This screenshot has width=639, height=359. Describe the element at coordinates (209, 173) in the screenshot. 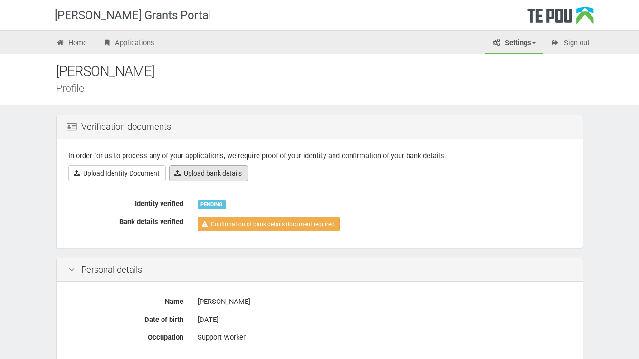

I see `a: Upload bank details` at that location.